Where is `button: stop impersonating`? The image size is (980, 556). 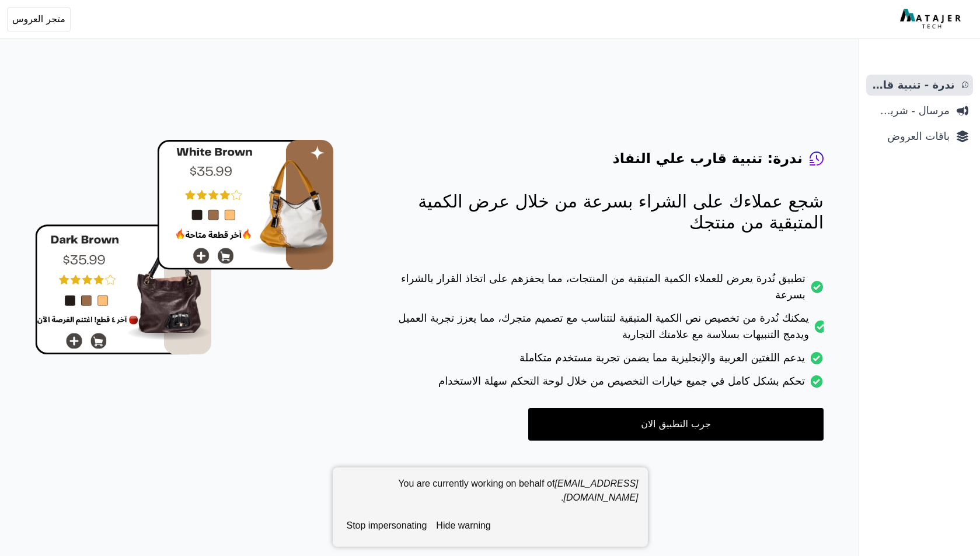 button: stop impersonating is located at coordinates (387, 526).